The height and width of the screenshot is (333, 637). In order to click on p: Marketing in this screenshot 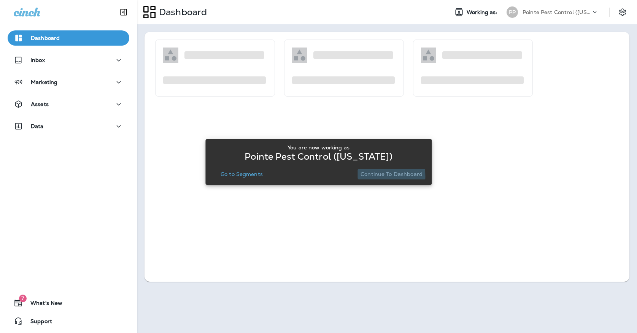, I will do `click(44, 82)`.